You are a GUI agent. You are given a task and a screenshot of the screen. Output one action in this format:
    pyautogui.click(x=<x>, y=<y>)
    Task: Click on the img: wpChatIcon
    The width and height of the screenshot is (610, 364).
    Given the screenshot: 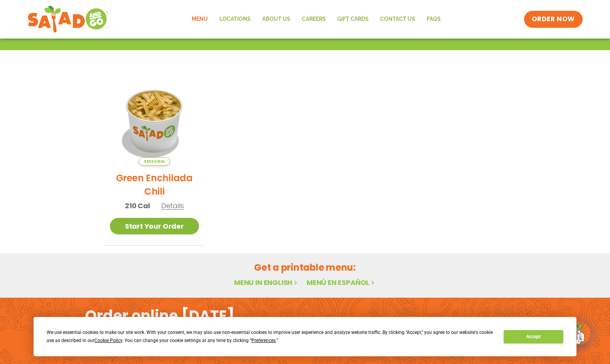 What is the action you would take?
    pyautogui.click(x=579, y=333)
    